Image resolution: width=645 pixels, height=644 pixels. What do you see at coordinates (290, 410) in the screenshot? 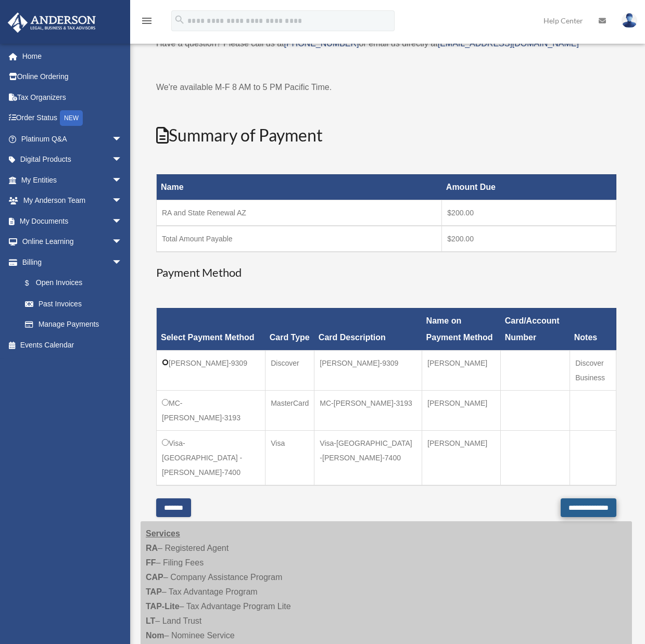
I see `td: MasterCard` at bounding box center [290, 410].